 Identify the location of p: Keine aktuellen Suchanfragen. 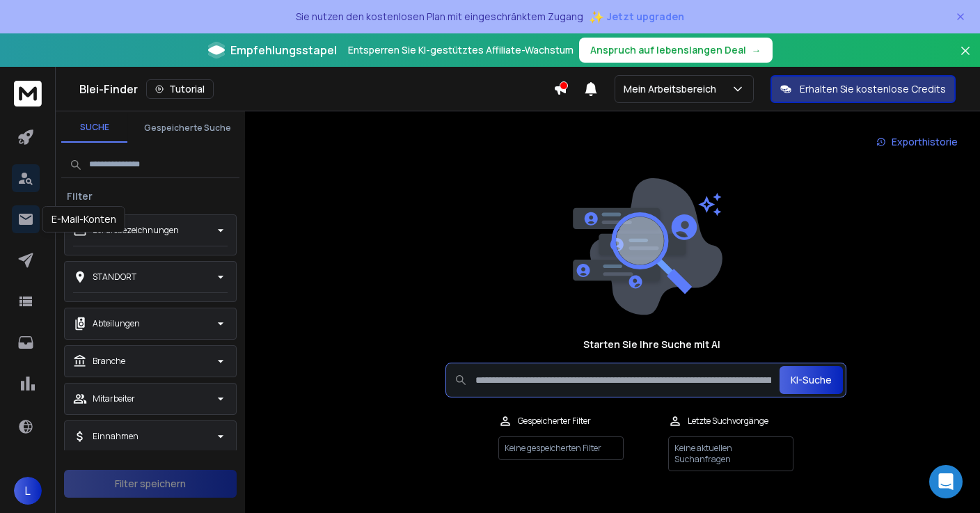
(731, 454).